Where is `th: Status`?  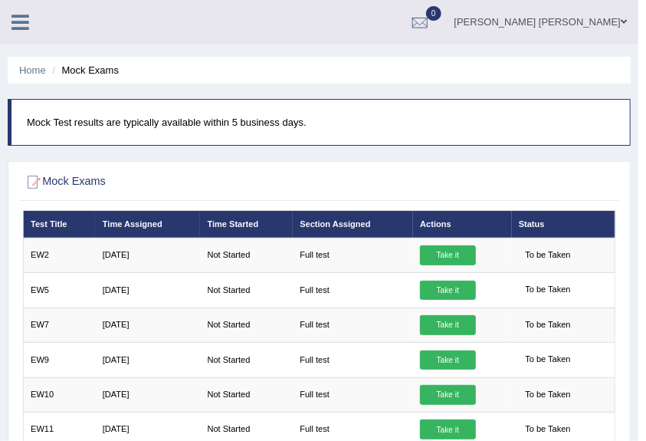
th: Status is located at coordinates (564, 224).